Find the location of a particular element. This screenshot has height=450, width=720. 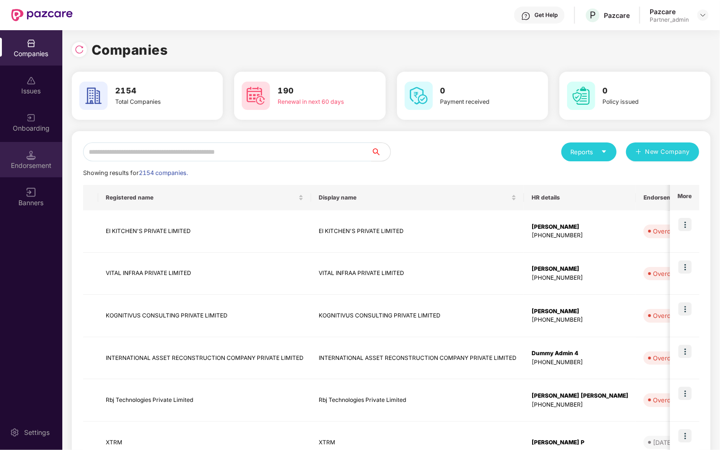

div: Partner_admin is located at coordinates (669, 20).